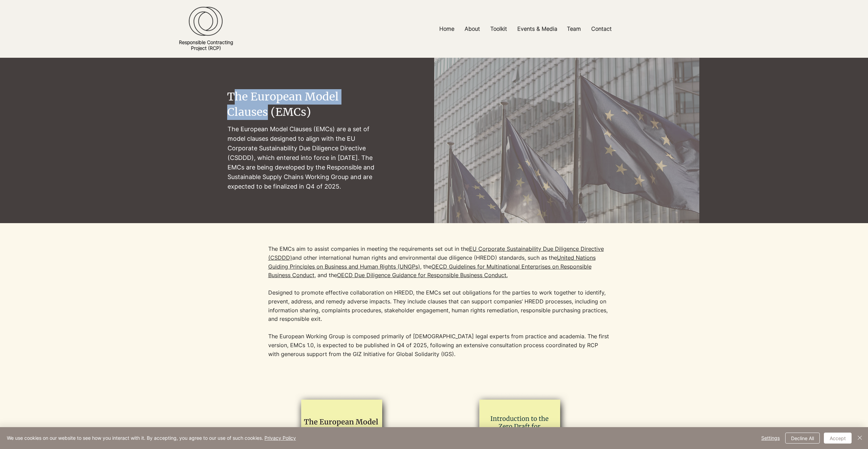 The image size is (868, 449). Describe the element at coordinates (567, 182) in the screenshot. I see `img: pexels-marco-288924445-13153479_edited.jpg` at that location.